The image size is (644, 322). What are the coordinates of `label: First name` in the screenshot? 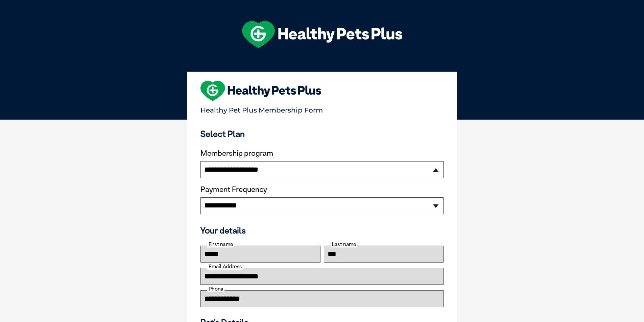 It's located at (221, 245).